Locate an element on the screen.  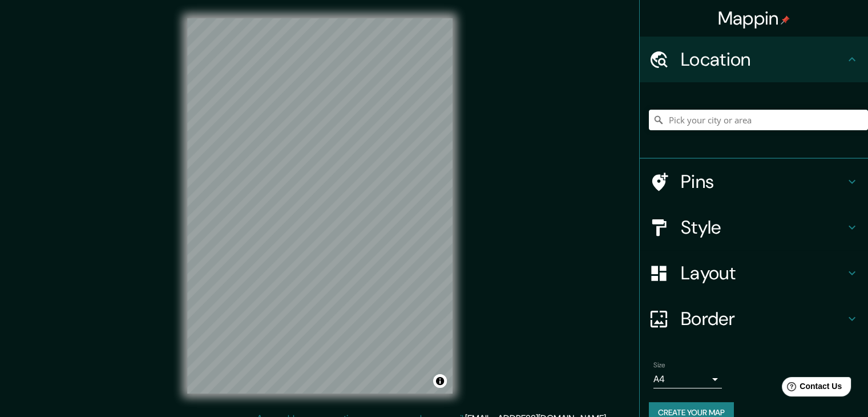
label: Size is located at coordinates (659, 365).